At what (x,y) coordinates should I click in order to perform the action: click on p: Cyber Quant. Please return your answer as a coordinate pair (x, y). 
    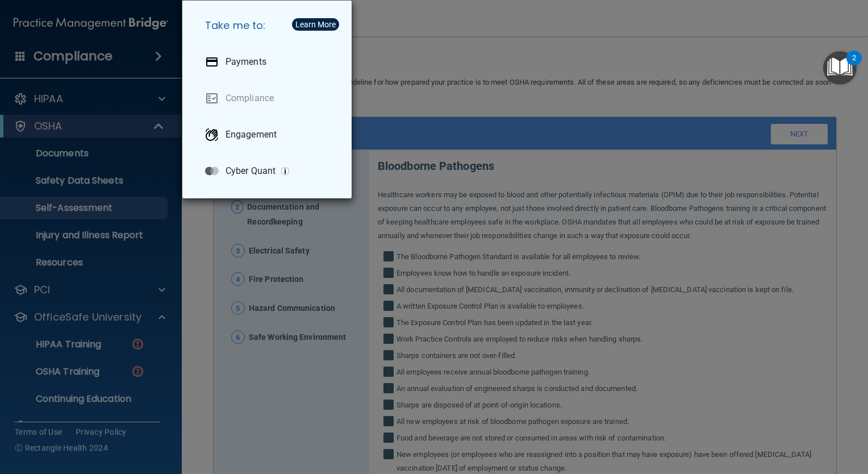
    Looking at the image, I should click on (250, 171).